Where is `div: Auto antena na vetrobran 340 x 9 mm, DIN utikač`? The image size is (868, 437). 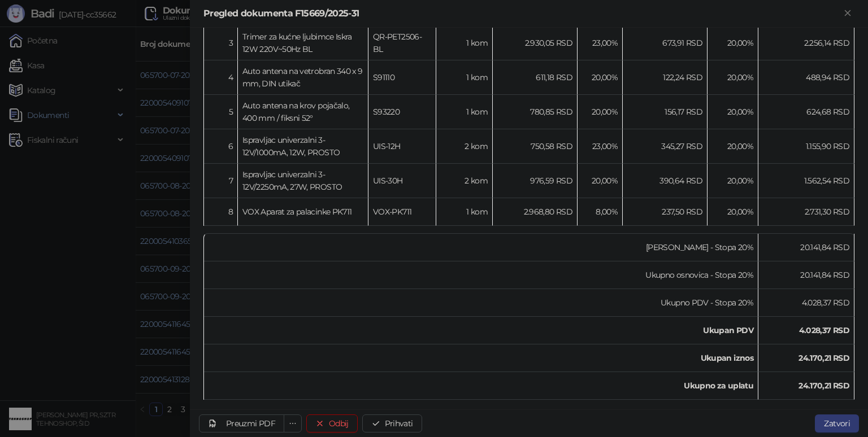 div: Auto antena na vetrobran 340 x 9 mm, DIN utikač is located at coordinates (303, 77).